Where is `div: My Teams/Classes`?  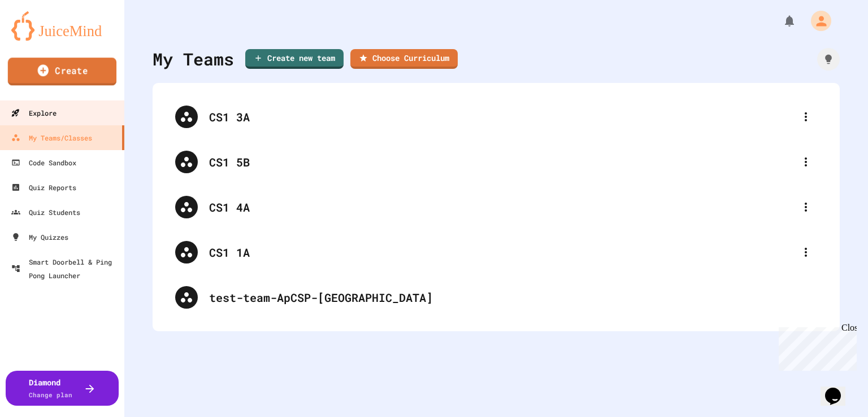
div: My Teams/Classes is located at coordinates (51, 137).